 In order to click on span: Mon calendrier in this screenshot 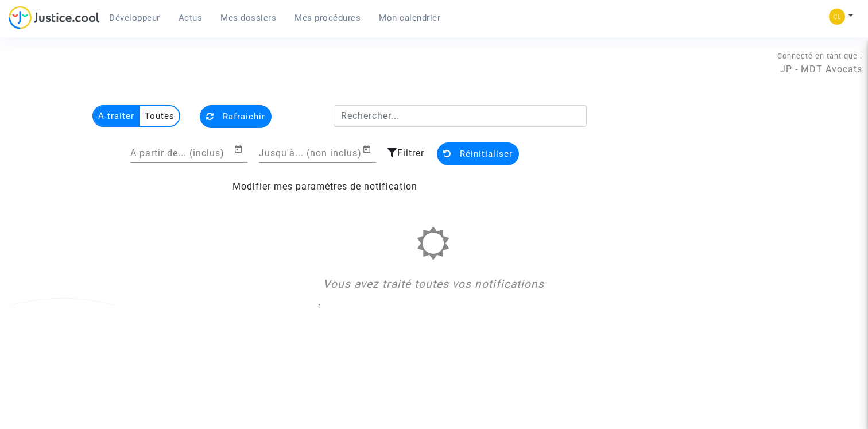, I will do `click(409, 18)`.